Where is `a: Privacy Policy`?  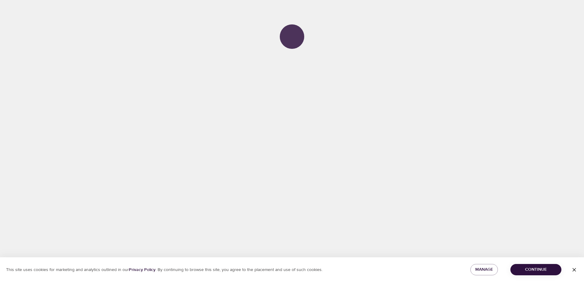 a: Privacy Policy is located at coordinates (142, 270).